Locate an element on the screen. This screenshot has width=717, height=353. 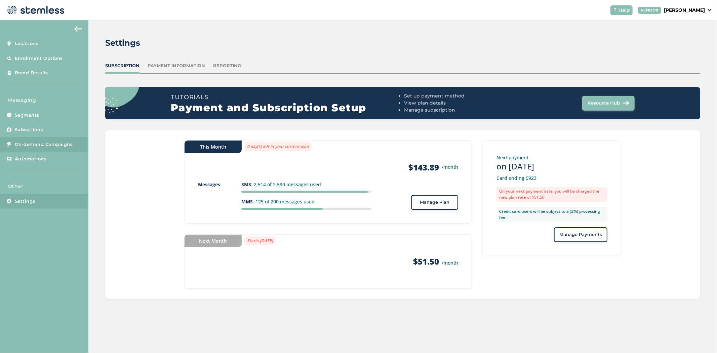
strong: $143.89 is located at coordinates (424, 167).